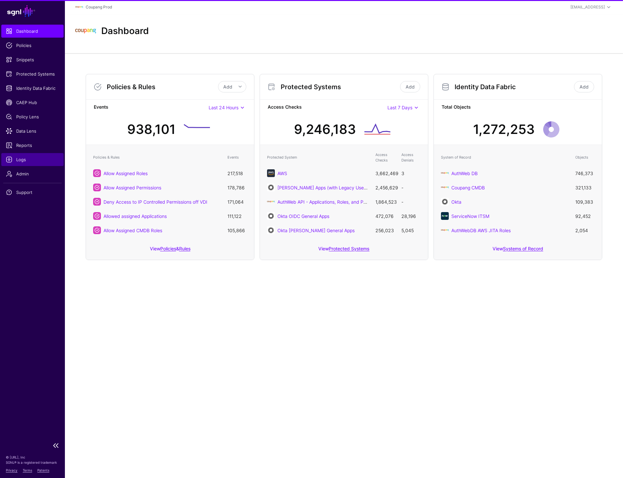 This screenshot has width=623, height=478. What do you see at coordinates (385, 202) in the screenshot?
I see `td: 1,864,523` at bounding box center [385, 202].